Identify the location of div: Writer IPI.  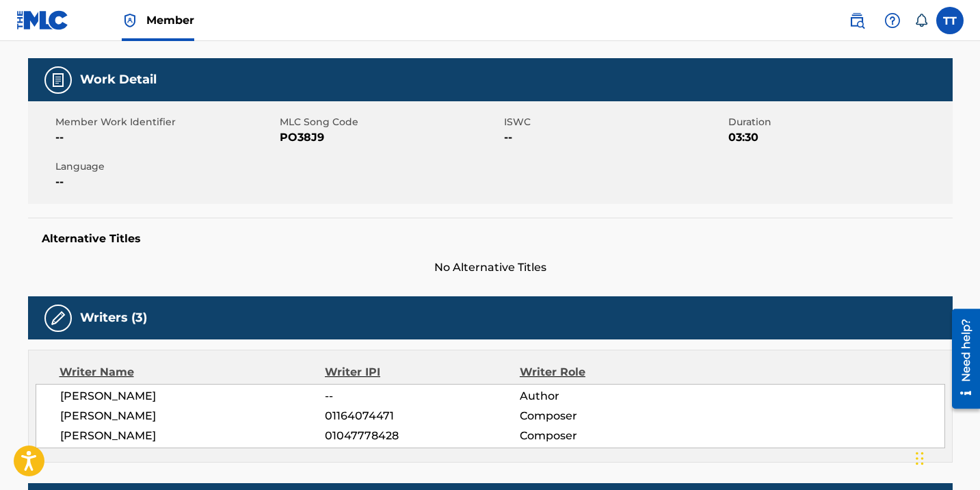
(422, 372).